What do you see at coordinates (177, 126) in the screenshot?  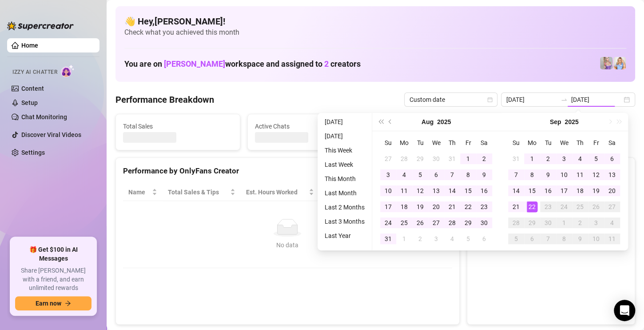 I see `span: Total Sales` at bounding box center [177, 126].